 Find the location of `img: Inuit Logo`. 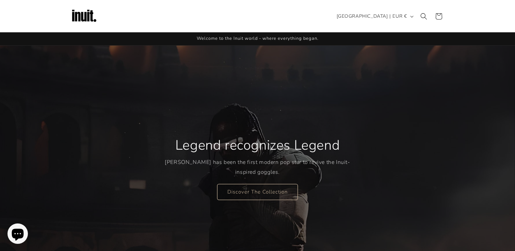

img: Inuit Logo is located at coordinates (84, 16).